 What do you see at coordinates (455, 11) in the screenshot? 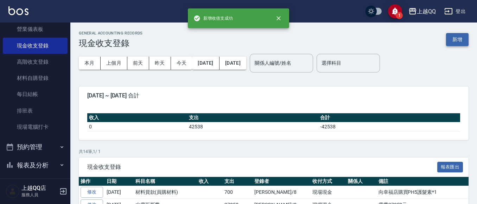
I see `button: 登出` at bounding box center [455, 11].